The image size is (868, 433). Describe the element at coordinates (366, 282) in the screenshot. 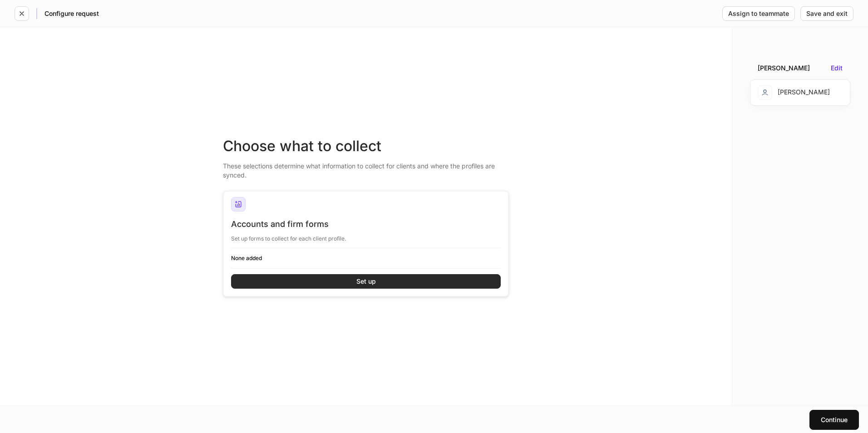

I see `div: Set up` at that location.